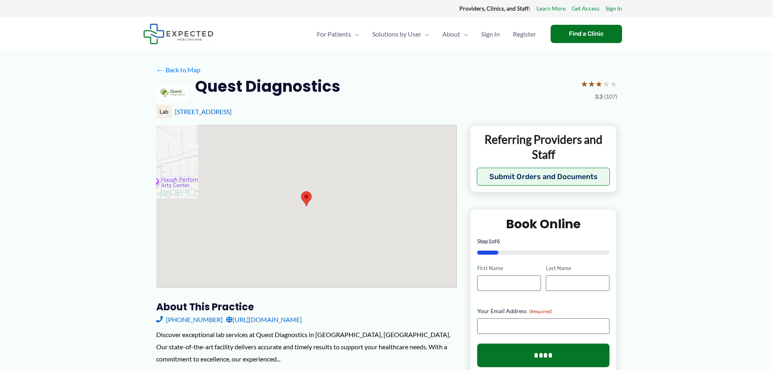  I want to click on a: For PatientsMenu Toggle, so click(338, 34).